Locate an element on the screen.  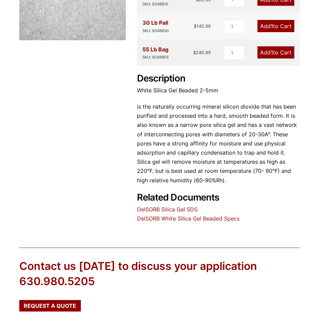
bdi: 145.99 is located at coordinates (202, 26).